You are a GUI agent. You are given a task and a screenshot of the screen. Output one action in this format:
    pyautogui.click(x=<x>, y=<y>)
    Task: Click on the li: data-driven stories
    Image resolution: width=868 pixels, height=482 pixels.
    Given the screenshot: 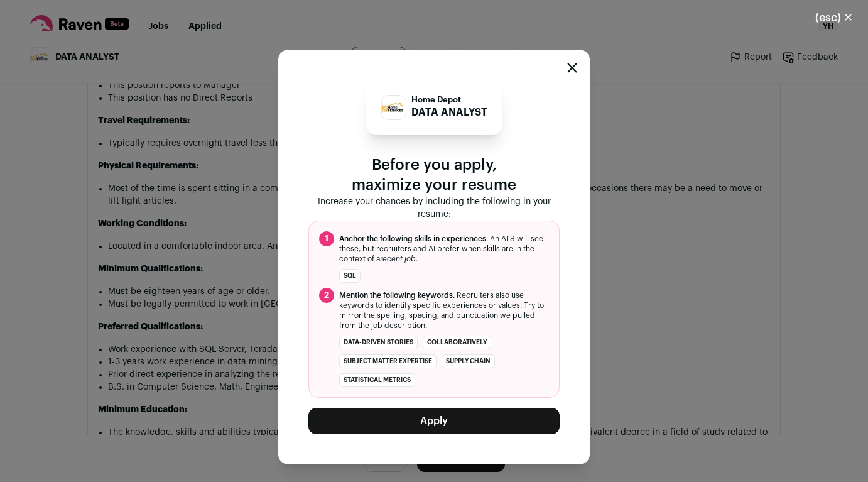 What is the action you would take?
    pyautogui.click(x=378, y=342)
    